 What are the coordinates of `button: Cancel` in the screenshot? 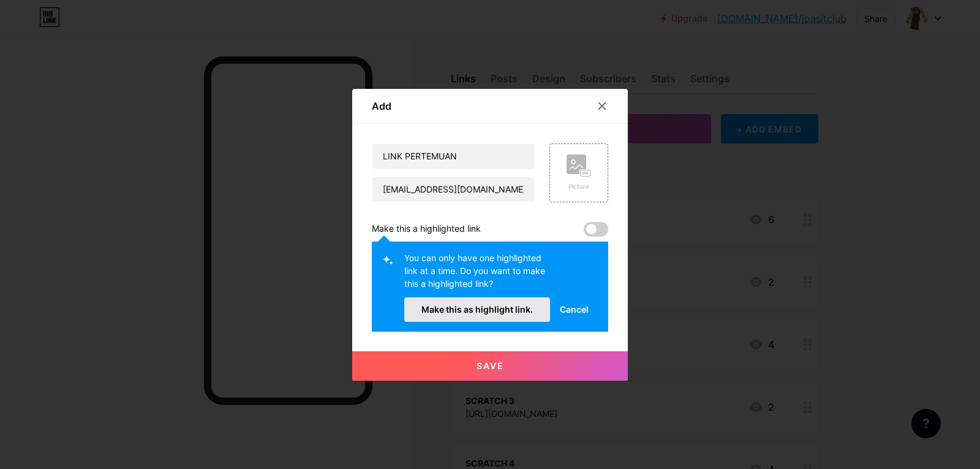 It's located at (574, 309).